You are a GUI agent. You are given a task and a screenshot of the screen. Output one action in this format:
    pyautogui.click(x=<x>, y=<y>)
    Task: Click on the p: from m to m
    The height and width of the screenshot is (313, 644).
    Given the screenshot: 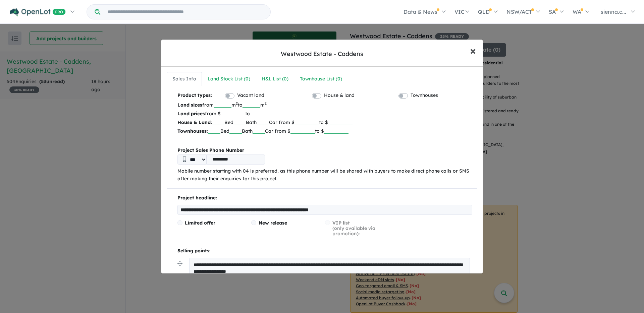 What is the action you would take?
    pyautogui.click(x=325, y=105)
    